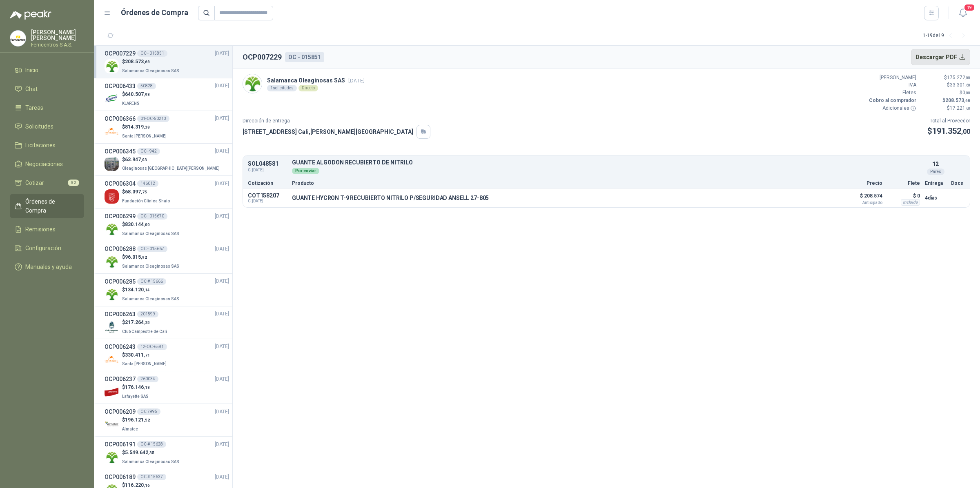  Describe the element at coordinates (120, 184) in the screenshot. I see `h3: OCP006304` at that location.